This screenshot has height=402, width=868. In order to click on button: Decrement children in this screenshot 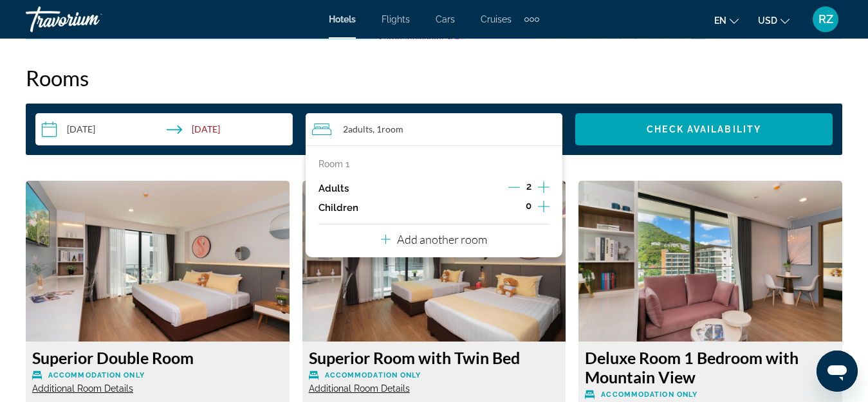, I will do `click(513, 207)`.